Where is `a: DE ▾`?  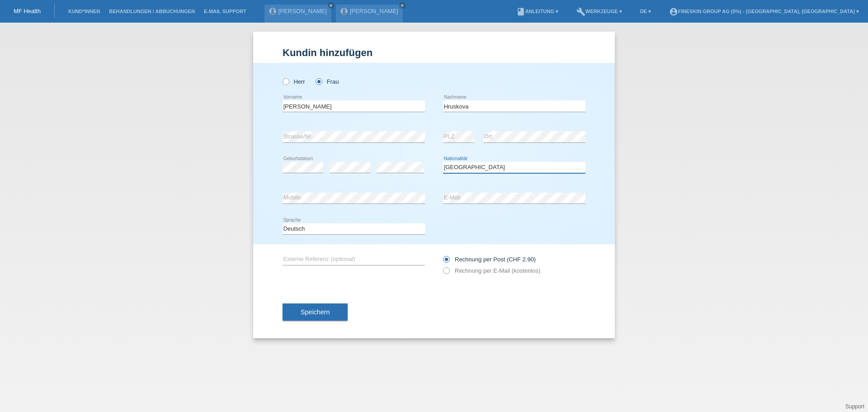 a: DE ▾ is located at coordinates (646, 12).